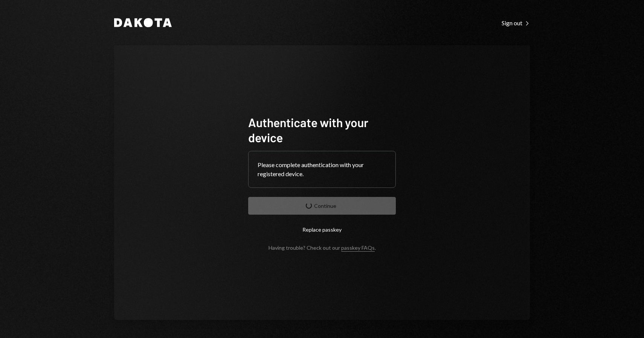 This screenshot has height=338, width=644. What do you see at coordinates (322, 229) in the screenshot?
I see `button: Replace passkey` at bounding box center [322, 229].